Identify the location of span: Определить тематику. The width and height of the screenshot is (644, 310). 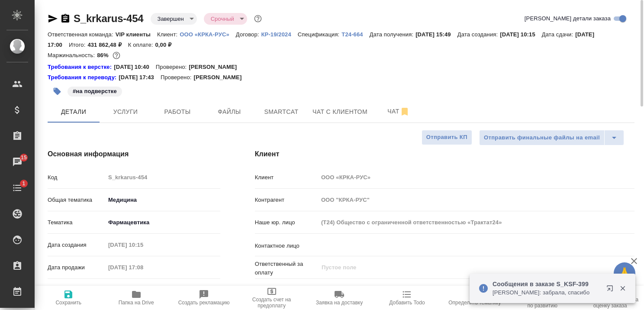
(475, 303).